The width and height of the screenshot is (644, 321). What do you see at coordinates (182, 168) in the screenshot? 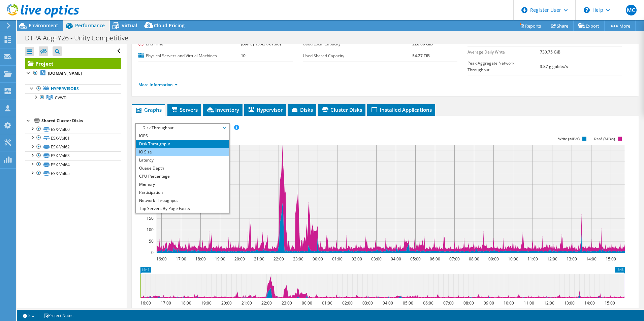
I see `li: Queue Depth` at bounding box center [182, 168].